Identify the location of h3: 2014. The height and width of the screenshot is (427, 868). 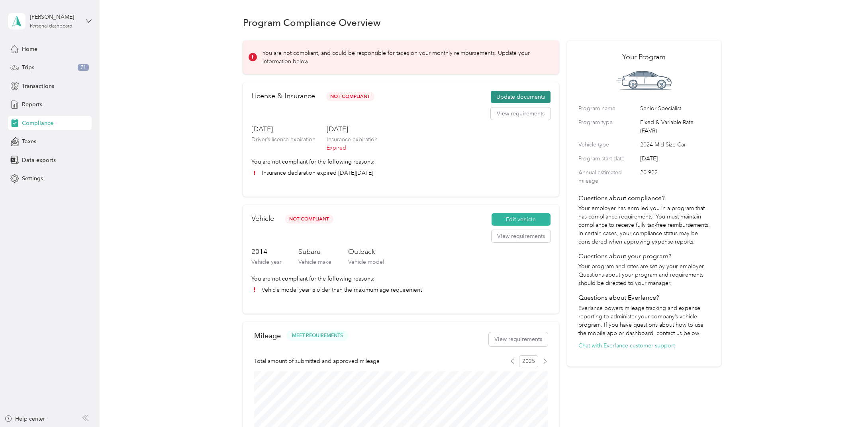
(267, 251).